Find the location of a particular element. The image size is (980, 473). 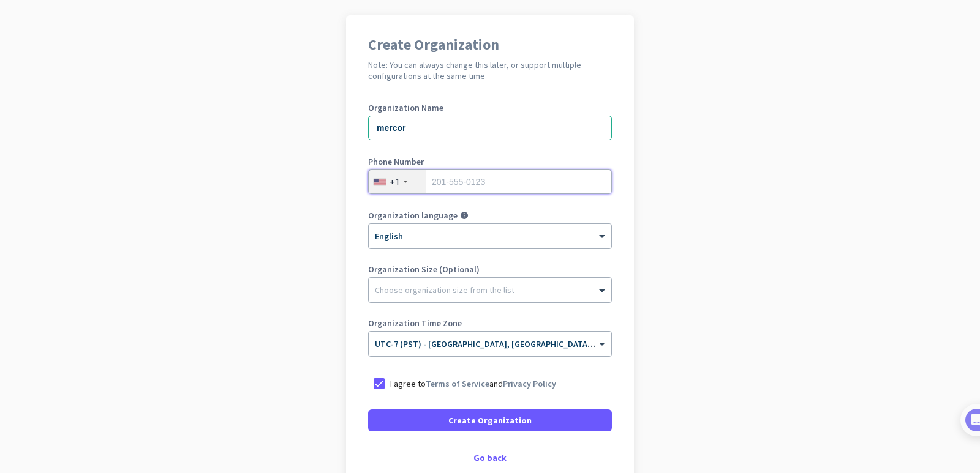

label: Organization Size (Optional) is located at coordinates (490, 269).